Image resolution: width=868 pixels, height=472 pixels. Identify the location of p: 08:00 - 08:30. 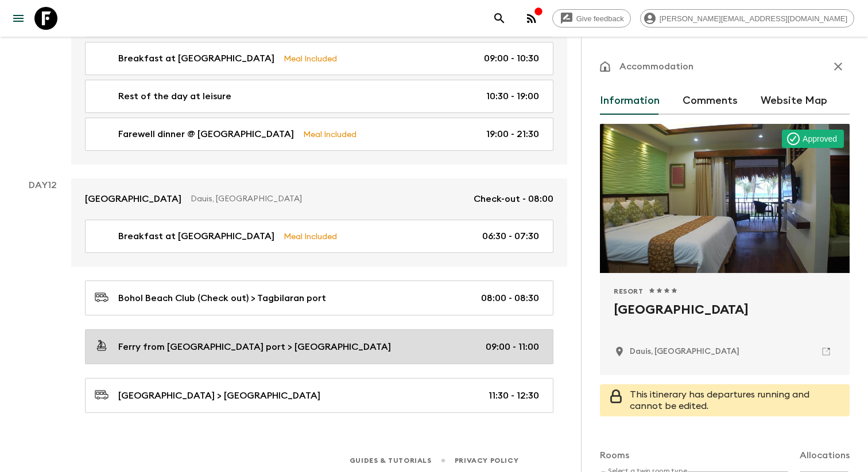
(510, 298).